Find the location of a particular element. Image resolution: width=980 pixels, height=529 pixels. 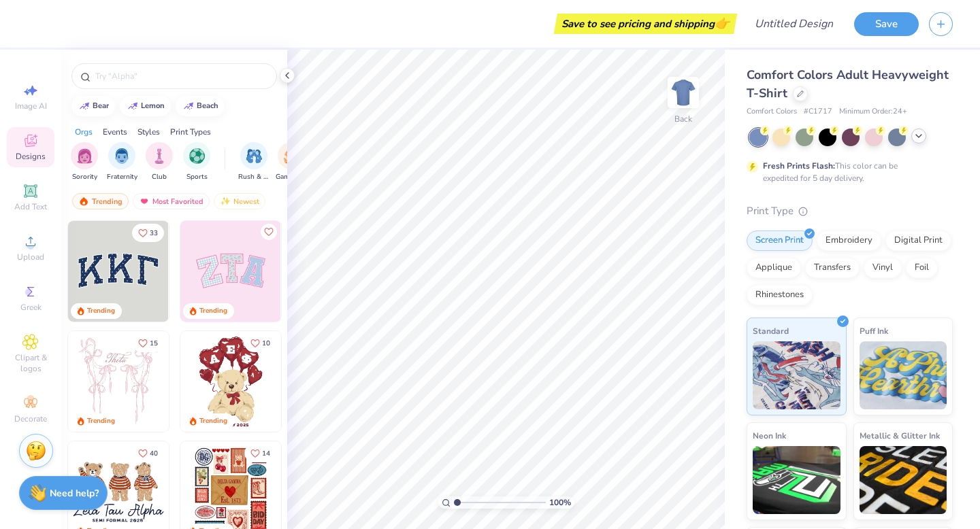

span: Decorate is located at coordinates (31, 419).